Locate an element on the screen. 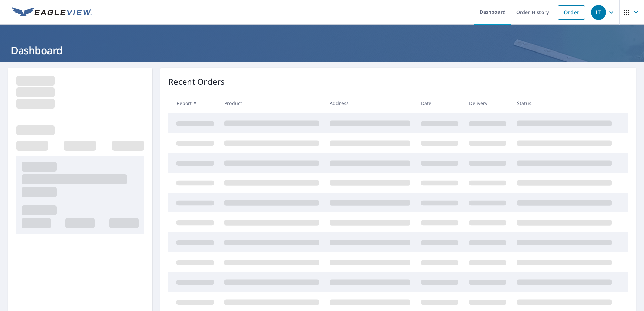 This screenshot has height=311, width=644. h1: Dashboard is located at coordinates (322, 50).